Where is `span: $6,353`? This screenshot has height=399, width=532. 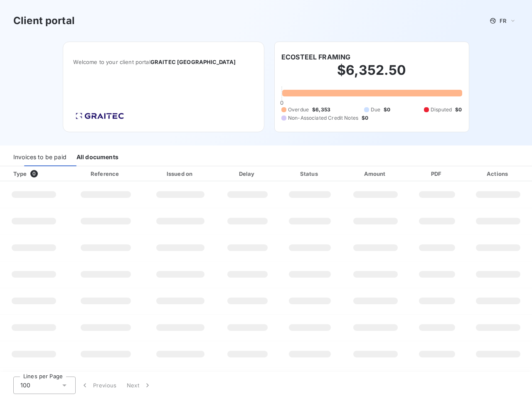
span: $6,353 is located at coordinates (321, 110).